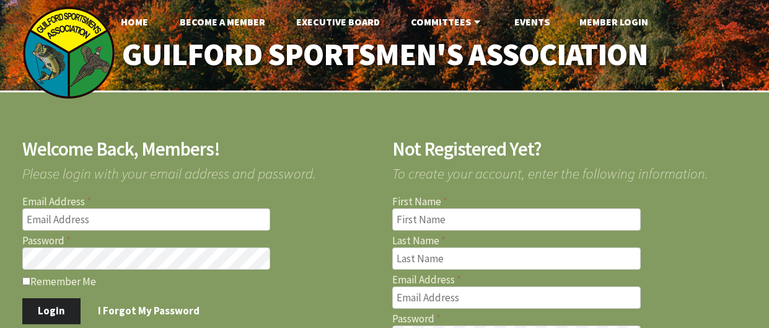 This screenshot has width=769, height=328. Describe the element at coordinates (338, 22) in the screenshot. I see `a: Executive Board` at that location.